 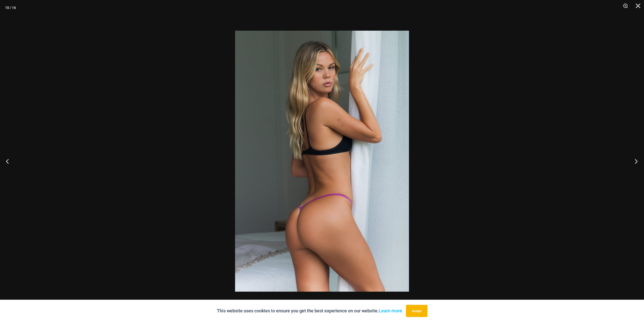 What do you see at coordinates (309, 311) in the screenshot?
I see `p: This website uses cookies to ensure you get the best experience on our website.` at bounding box center [309, 311].